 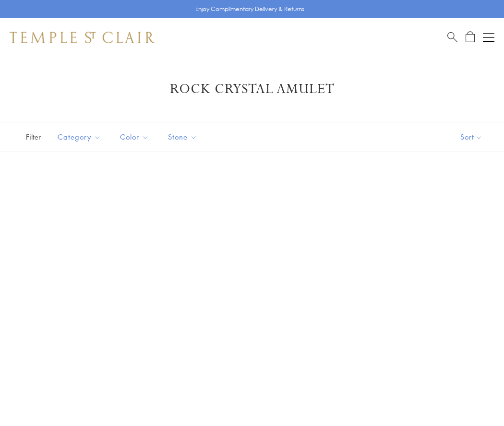 I want to click on button: Category, so click(x=79, y=137).